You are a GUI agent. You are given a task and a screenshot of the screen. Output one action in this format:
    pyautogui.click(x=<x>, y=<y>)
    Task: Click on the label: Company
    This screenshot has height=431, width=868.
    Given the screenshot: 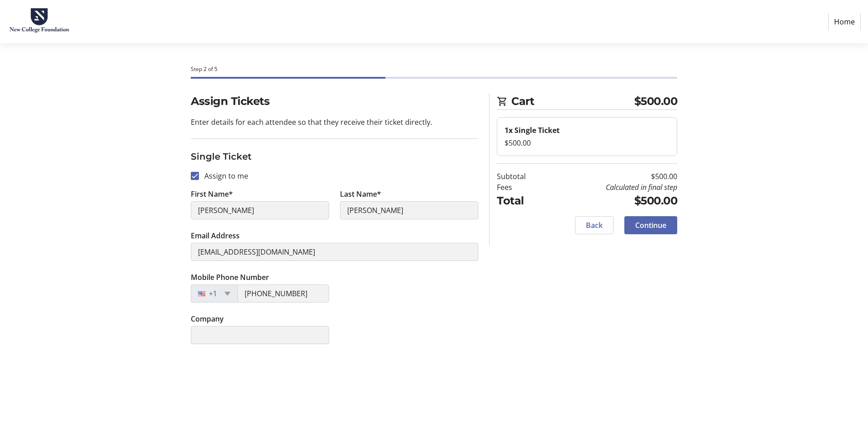 What is the action you would take?
    pyautogui.click(x=207, y=319)
    